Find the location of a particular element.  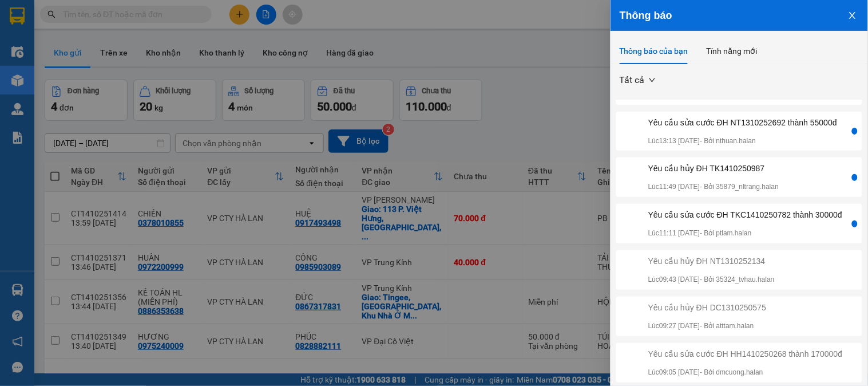

div: Thông báo is located at coordinates (739, 16).